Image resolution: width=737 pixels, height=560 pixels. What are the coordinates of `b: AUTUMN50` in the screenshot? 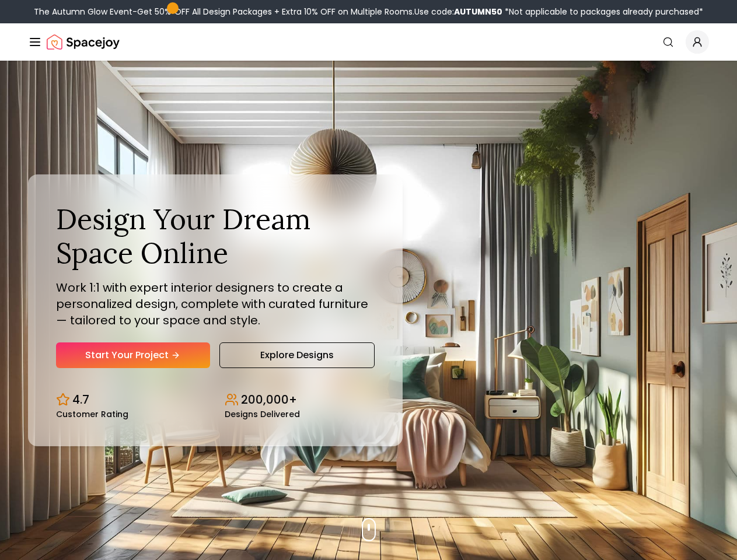 It's located at (478, 12).